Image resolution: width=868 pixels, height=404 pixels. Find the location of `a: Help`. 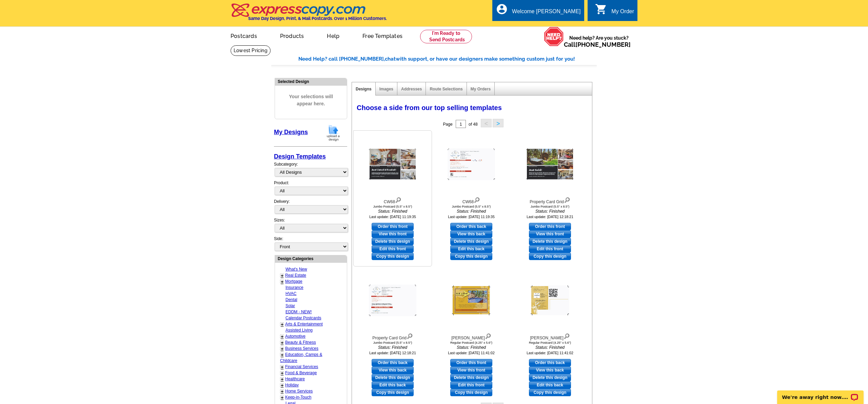

a: Help is located at coordinates (333, 35).